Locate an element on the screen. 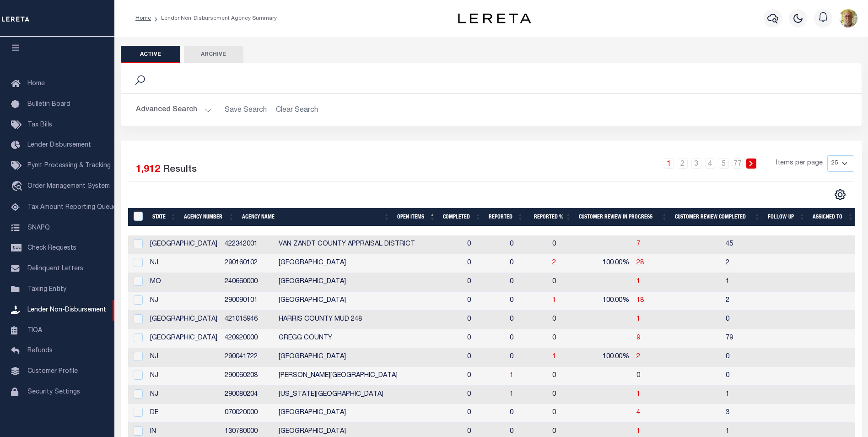 The image size is (868, 437). th: Agency Number: activate to sort column ascending is located at coordinates (209, 217).